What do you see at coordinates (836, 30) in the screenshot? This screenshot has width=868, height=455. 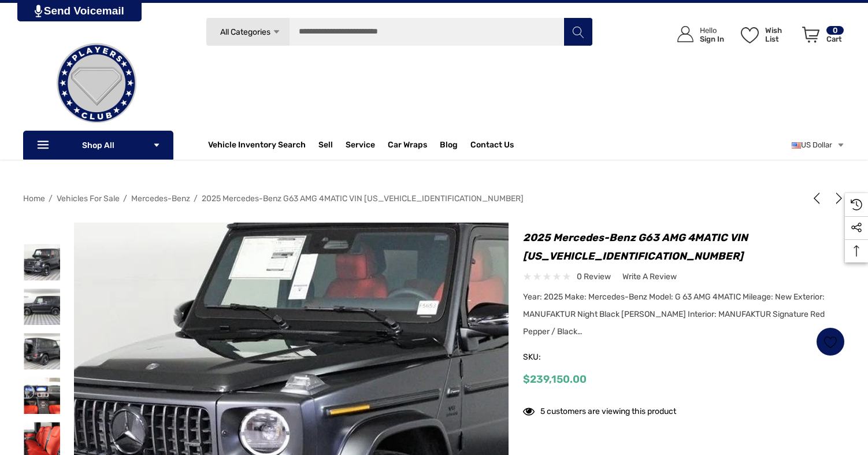 I see `p: 0` at bounding box center [836, 30].